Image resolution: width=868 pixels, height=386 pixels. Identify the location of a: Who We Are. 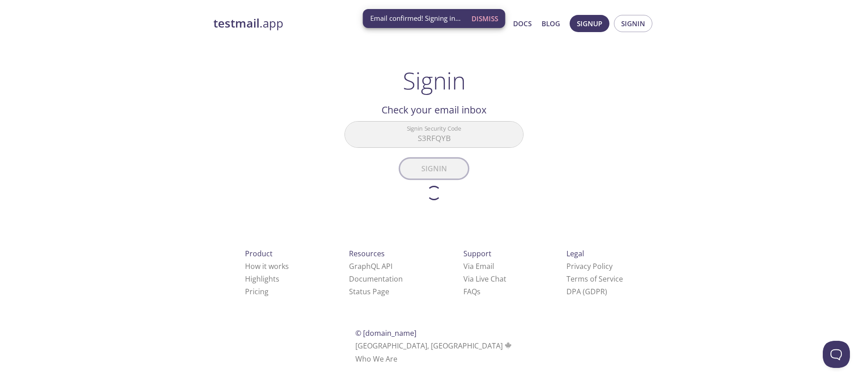
(376, 359).